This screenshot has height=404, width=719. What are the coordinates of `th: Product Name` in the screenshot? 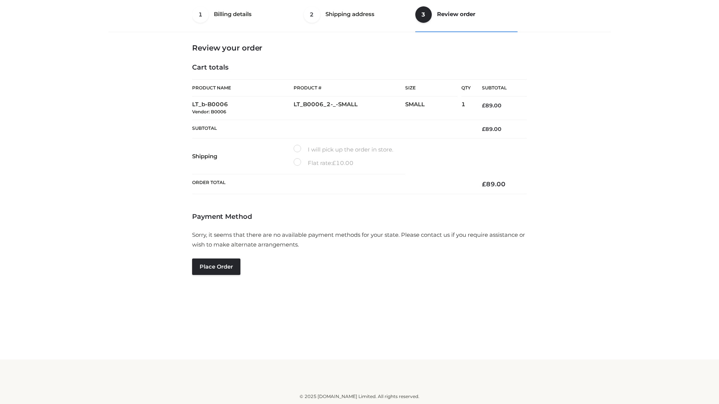 It's located at (243, 88).